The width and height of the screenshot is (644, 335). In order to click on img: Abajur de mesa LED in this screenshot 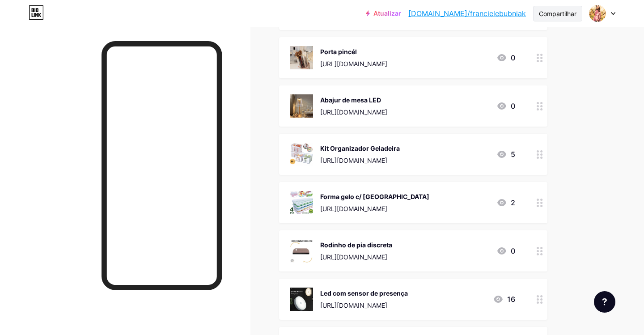, I will do `click(301, 106)`.